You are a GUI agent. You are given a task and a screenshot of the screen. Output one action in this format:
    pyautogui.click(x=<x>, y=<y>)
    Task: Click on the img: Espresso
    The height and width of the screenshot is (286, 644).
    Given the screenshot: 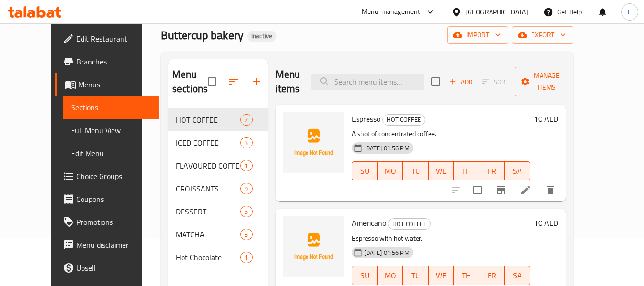 What is the action you would take?
    pyautogui.click(x=314, y=143)
    